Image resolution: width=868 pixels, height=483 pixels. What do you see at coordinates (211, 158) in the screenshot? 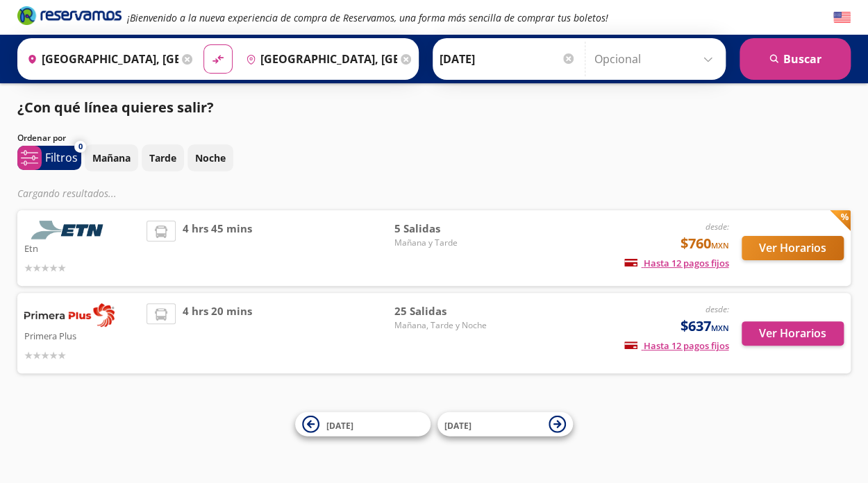
I see `button: Noche` at bounding box center [211, 158].